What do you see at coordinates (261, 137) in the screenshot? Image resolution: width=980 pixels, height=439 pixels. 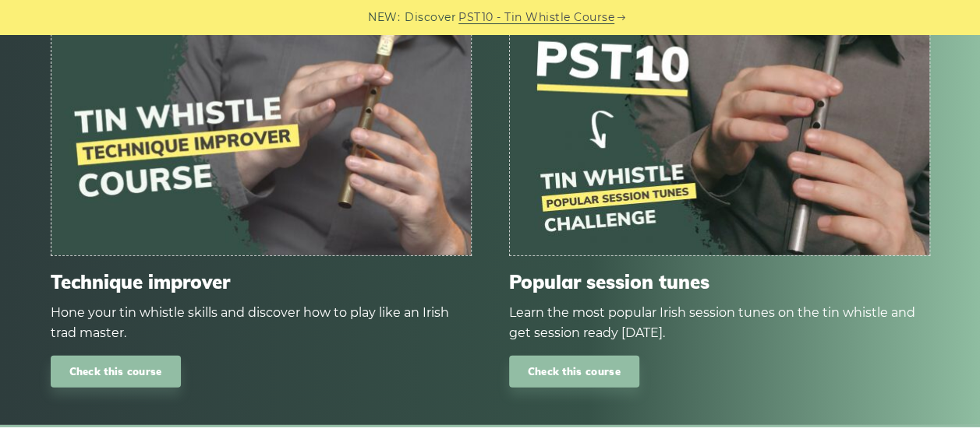 I see `img: tin-whistle-course` at bounding box center [261, 137].